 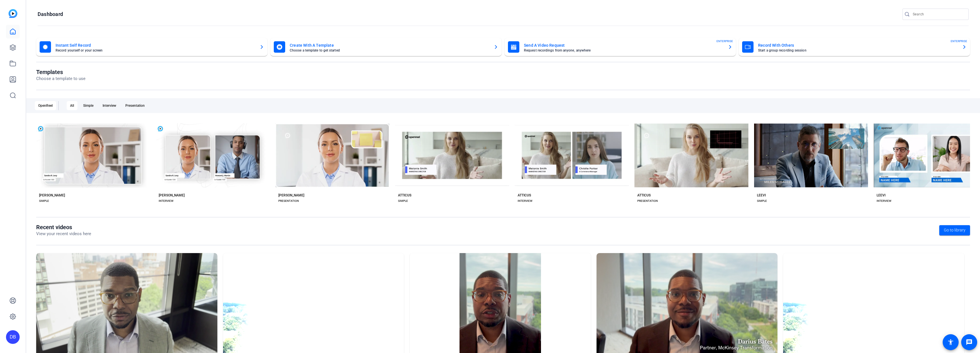 I want to click on h1: Recent videos, so click(x=64, y=227).